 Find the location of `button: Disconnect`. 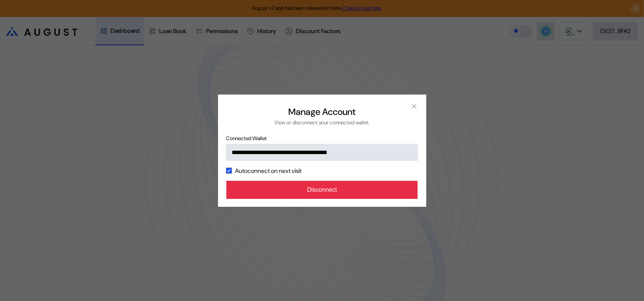

button: Disconnect is located at coordinates (322, 189).